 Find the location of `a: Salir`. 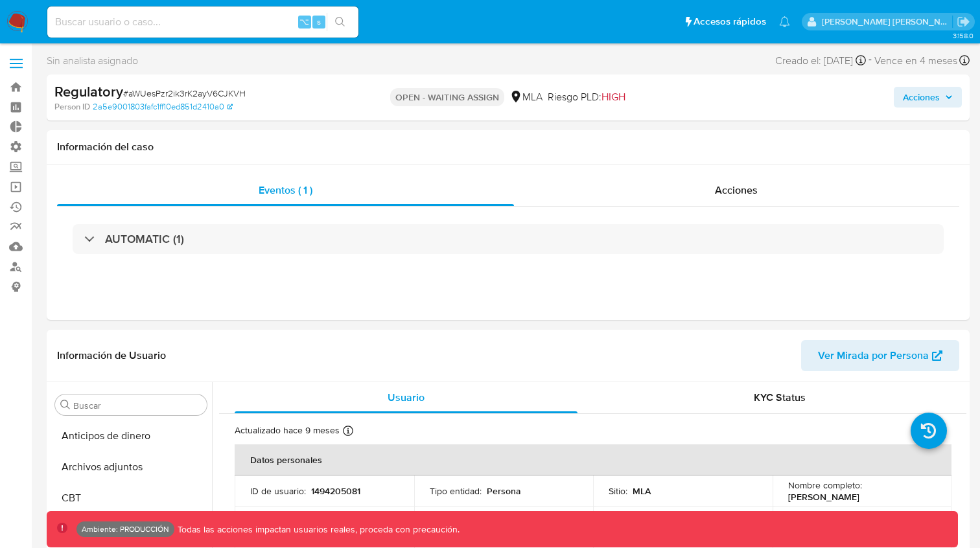

a: Salir is located at coordinates (963, 21).